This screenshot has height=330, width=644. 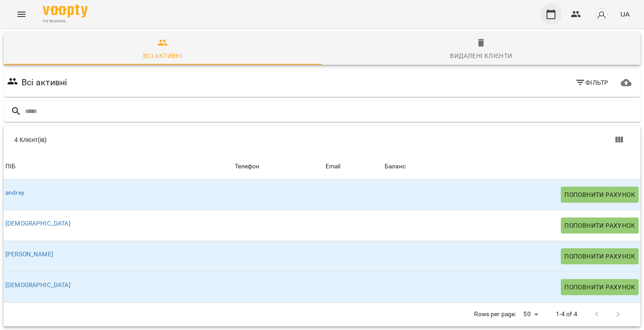 What do you see at coordinates (334, 167) in the screenshot?
I see `div: Email` at bounding box center [334, 167].